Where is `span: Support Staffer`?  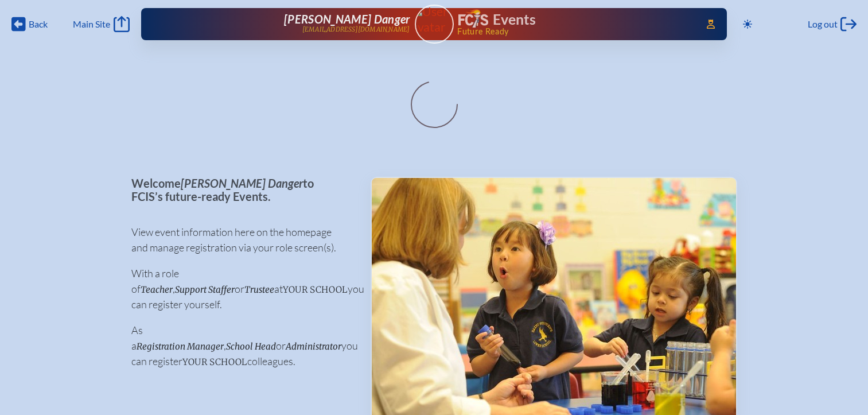 span: Support Staffer is located at coordinates (205, 289).